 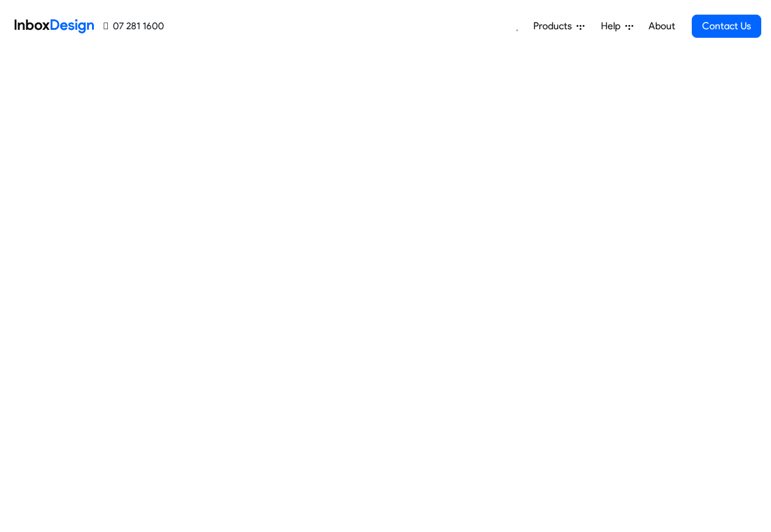 What do you see at coordinates (726, 26) in the screenshot?
I see `a: Contact Us` at bounding box center [726, 26].